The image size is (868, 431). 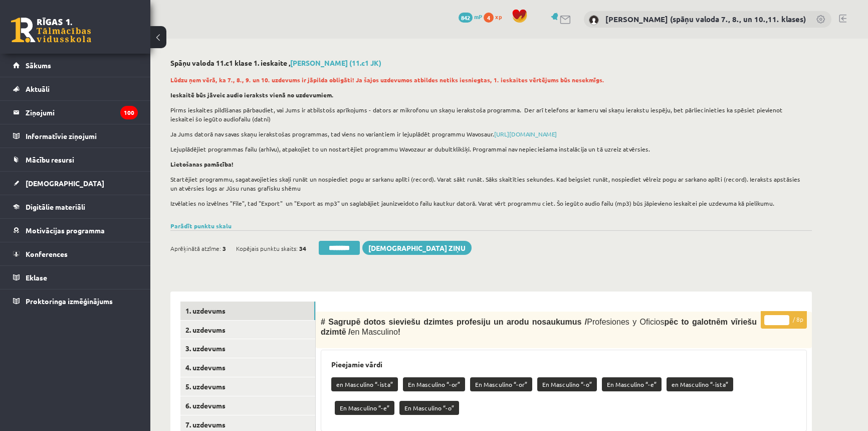 What do you see at coordinates (248, 405) in the screenshot?
I see `a: 6. uzdevums` at bounding box center [248, 405].